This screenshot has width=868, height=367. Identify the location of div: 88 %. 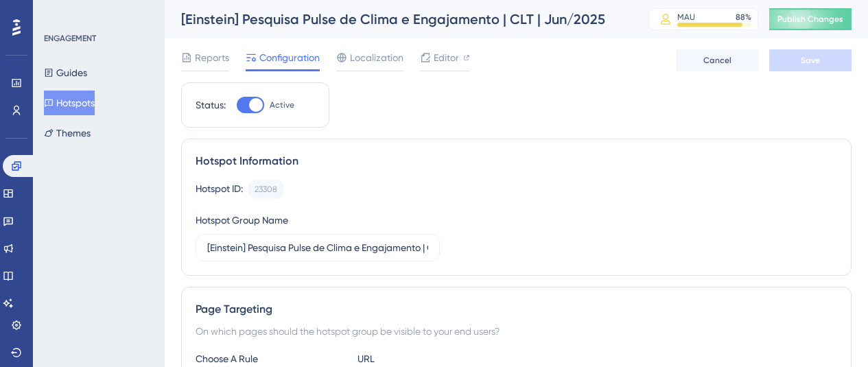
(743, 17).